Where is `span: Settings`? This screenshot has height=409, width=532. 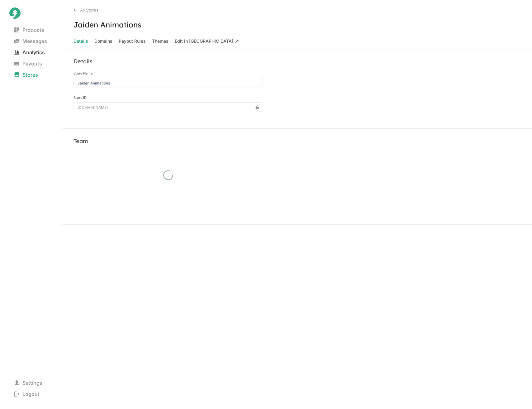
span: Settings is located at coordinates (28, 383).